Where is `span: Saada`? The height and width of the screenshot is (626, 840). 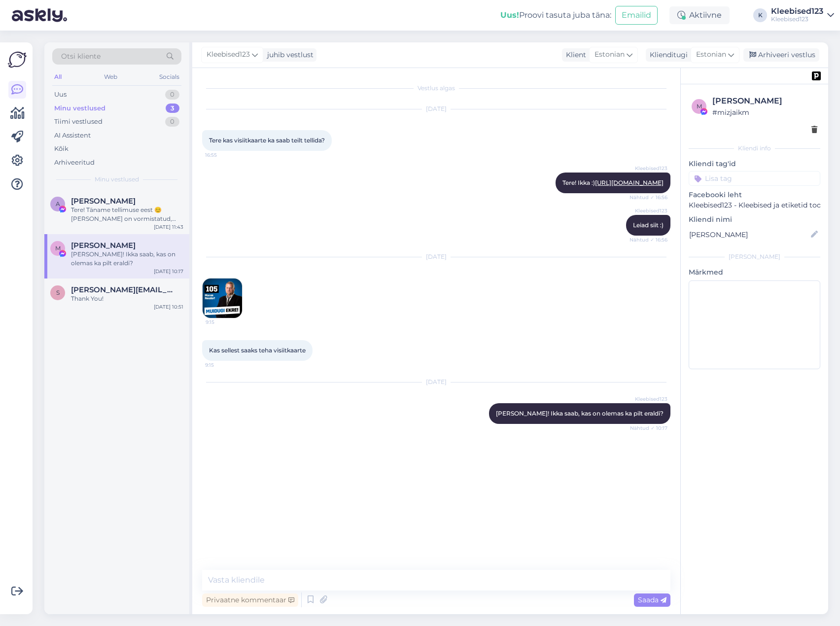 span: Saada is located at coordinates (652, 600).